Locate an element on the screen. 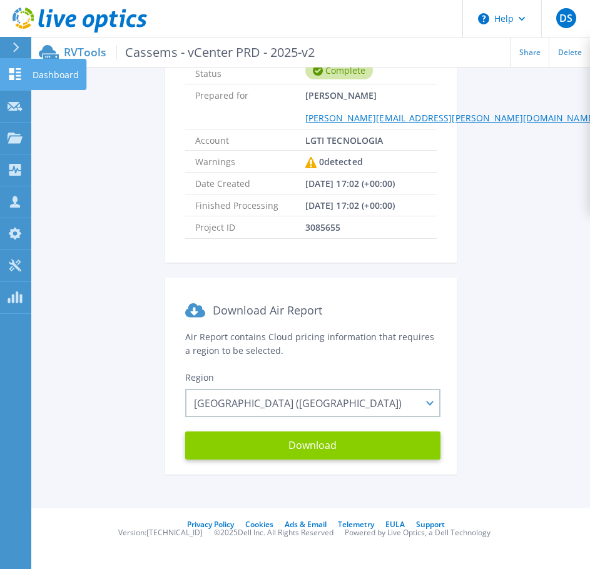 The height and width of the screenshot is (569, 590). span: Warnings is located at coordinates (250, 161).